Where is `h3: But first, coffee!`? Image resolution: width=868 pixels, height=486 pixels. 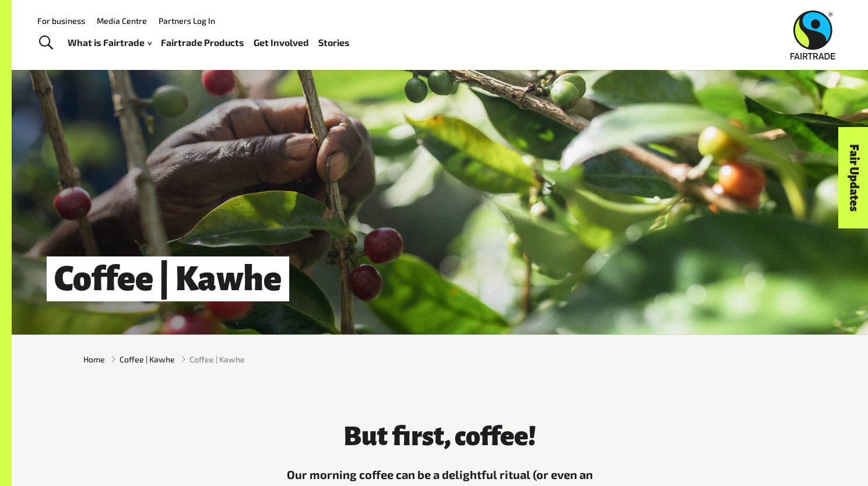
h3: But first, coffee! is located at coordinates (440, 436).